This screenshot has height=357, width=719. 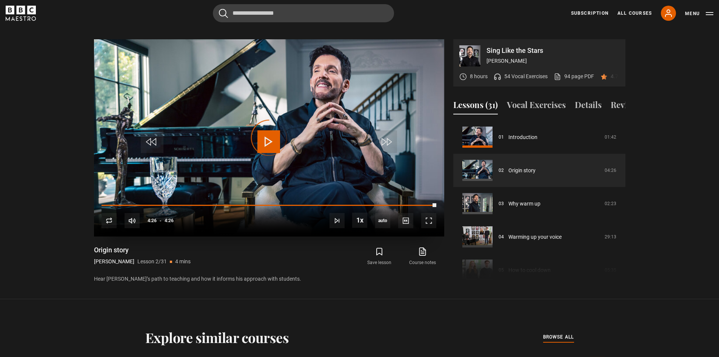 I want to click on a: 94 page PDF, so click(x=574, y=76).